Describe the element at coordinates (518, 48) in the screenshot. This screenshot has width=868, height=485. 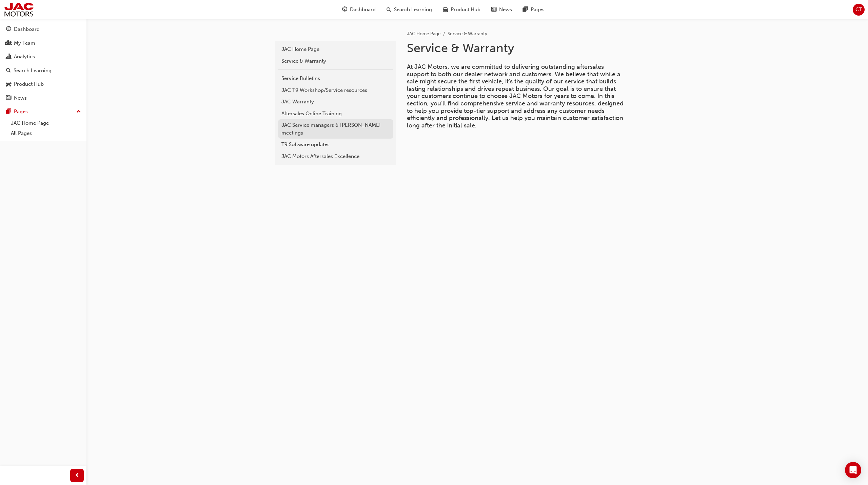
I see `h1: Service & Warranty` at that location.